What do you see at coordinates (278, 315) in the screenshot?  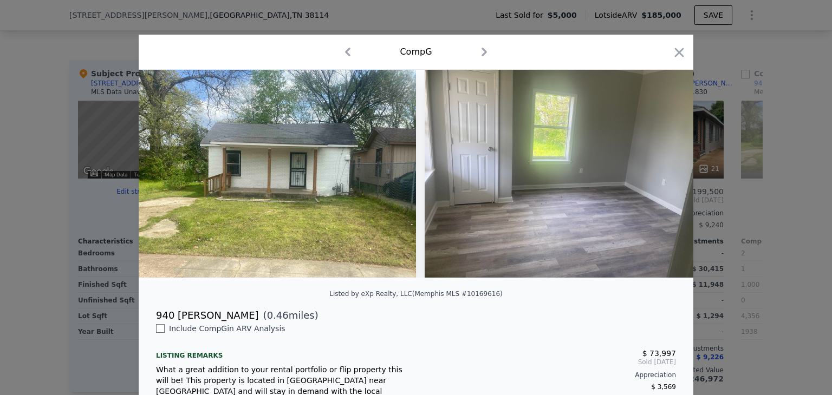 I see `span: 0.46` at bounding box center [278, 315].